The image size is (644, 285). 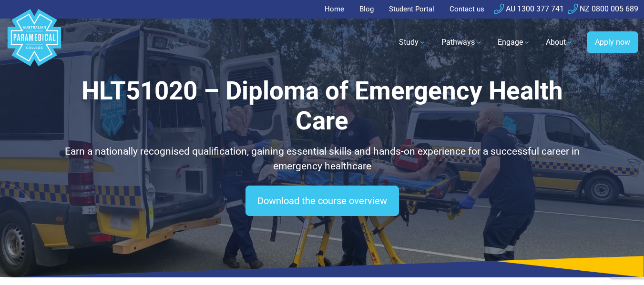 I want to click on a: Apply now, so click(x=613, y=43).